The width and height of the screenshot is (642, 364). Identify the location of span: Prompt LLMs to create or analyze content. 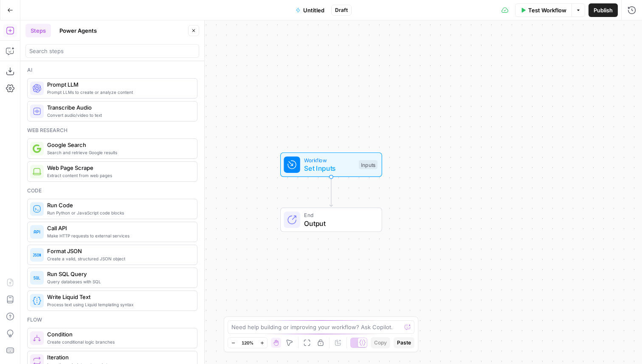
(118, 92).